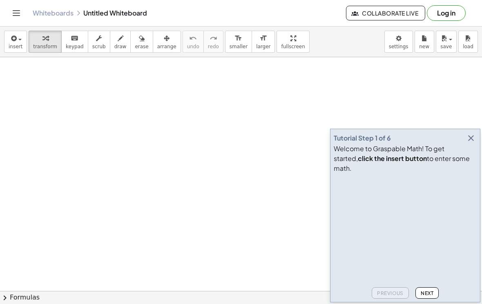  Describe the element at coordinates (121, 42) in the screenshot. I see `button: draw` at that location.